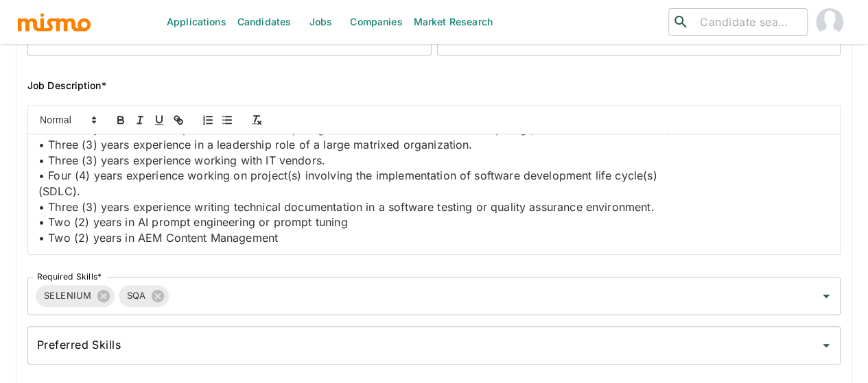 This screenshot has width=868, height=383. I want to click on span: SELENIUM, so click(68, 296).